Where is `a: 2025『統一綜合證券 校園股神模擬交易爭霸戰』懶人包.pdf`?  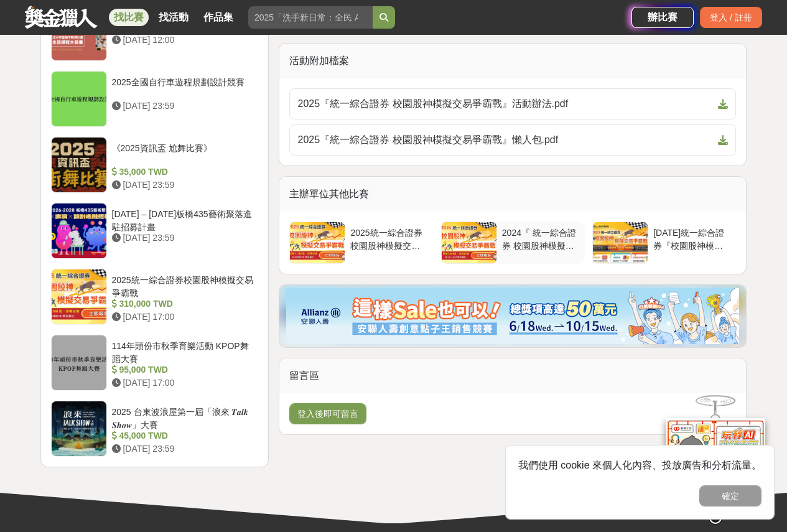 a: 2025『統一綜合證券 校園股神模擬交易爭霸戰』懶人包.pdf is located at coordinates (513, 140).